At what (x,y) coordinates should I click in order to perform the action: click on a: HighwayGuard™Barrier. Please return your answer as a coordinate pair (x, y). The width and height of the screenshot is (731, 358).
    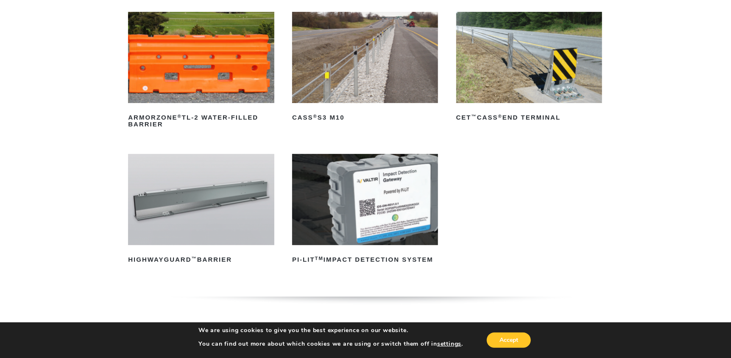
    Looking at the image, I should click on (201, 210).